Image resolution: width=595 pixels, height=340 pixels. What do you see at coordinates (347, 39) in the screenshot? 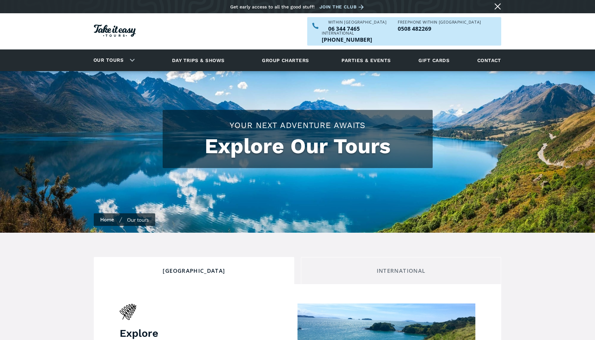
I see `a: Call us outside of NZ on +6463447465` at bounding box center [347, 39].